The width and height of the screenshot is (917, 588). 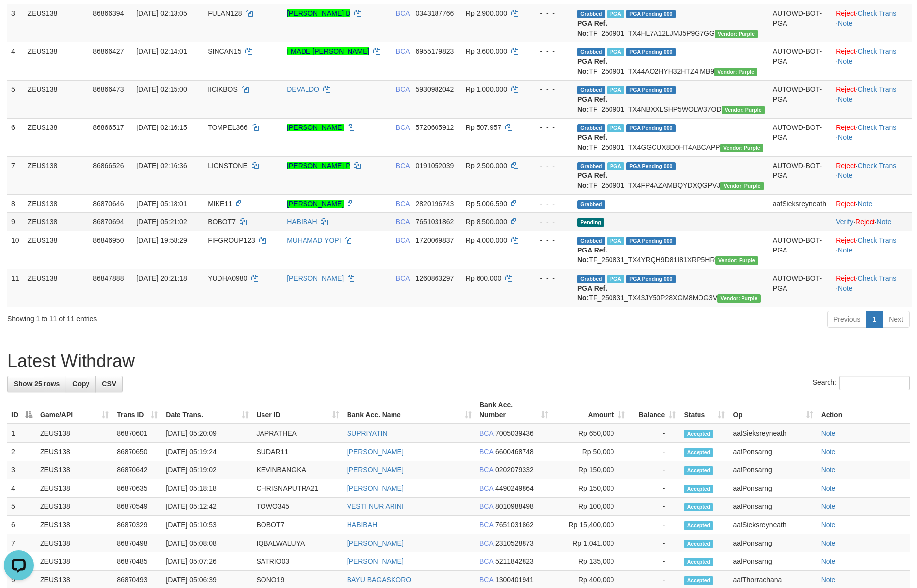 I want to click on span: Rp 2.500.000, so click(x=487, y=166).